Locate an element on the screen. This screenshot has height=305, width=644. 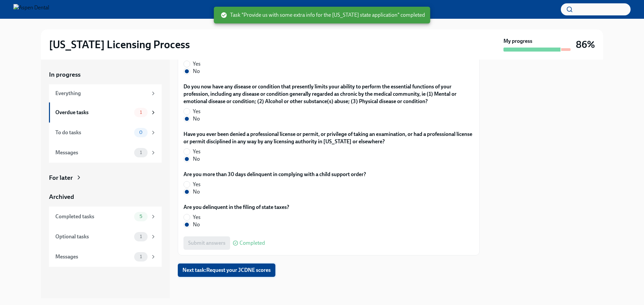
div: Completed tasks is located at coordinates (94, 217).